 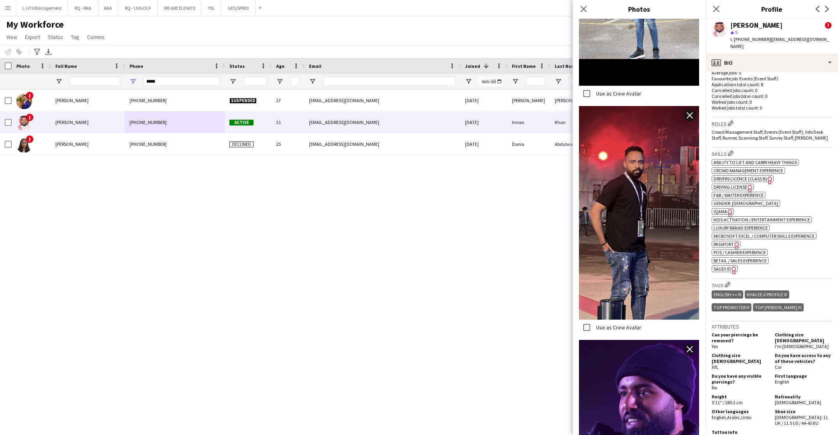 I want to click on span: Last Name, so click(x=566, y=66).